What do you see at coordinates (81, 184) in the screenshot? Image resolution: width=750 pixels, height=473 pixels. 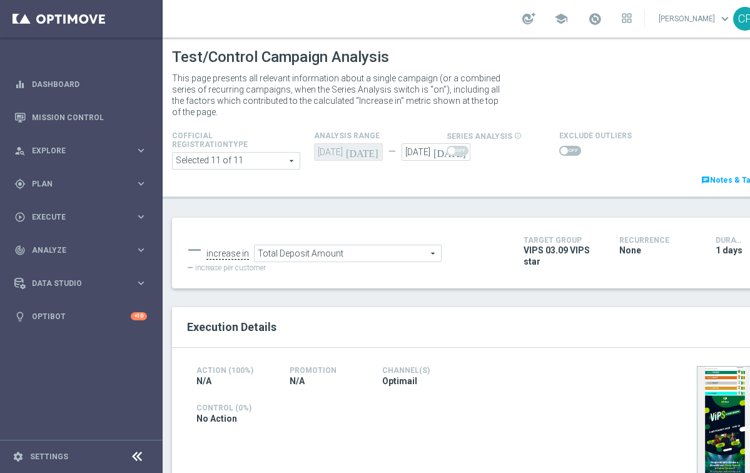 I see `button: gps_fixed Plan keyboard_arrow_right` at bounding box center [81, 184].